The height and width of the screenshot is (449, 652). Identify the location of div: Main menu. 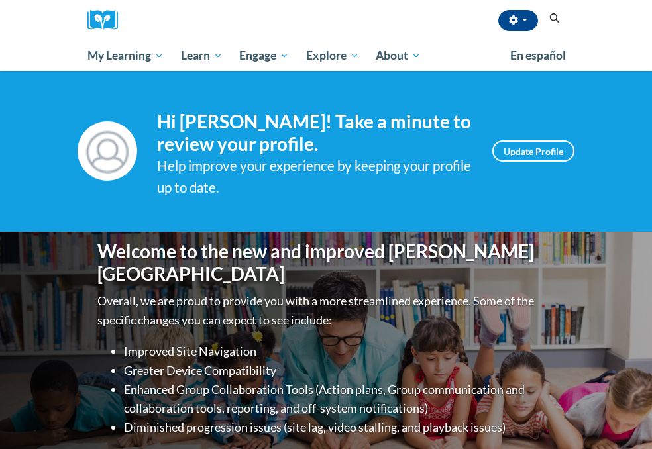
(326, 56).